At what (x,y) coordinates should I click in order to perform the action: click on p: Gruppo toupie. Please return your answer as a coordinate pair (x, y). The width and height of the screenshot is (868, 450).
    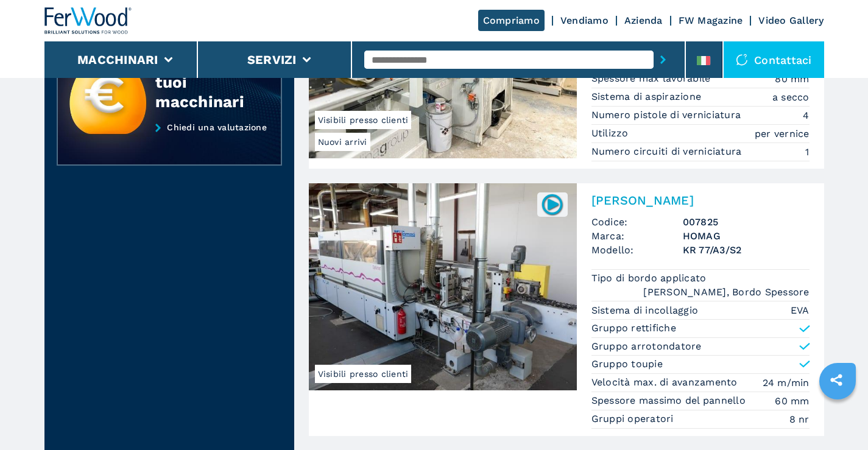
    Looking at the image, I should click on (627, 364).